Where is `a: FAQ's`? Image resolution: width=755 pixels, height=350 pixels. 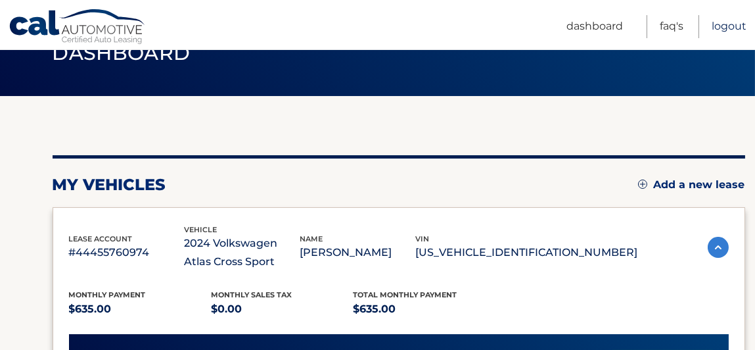
a: FAQ's is located at coordinates (672, 26).